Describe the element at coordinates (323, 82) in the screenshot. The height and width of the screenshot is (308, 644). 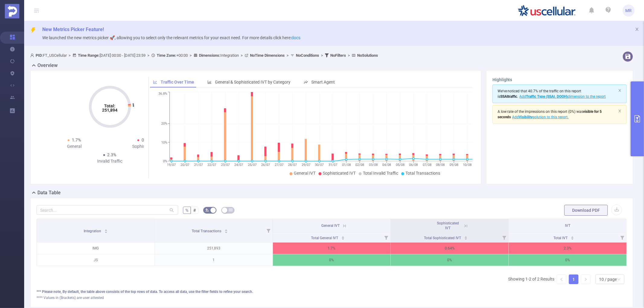
I see `span: Smart Agent` at that location.